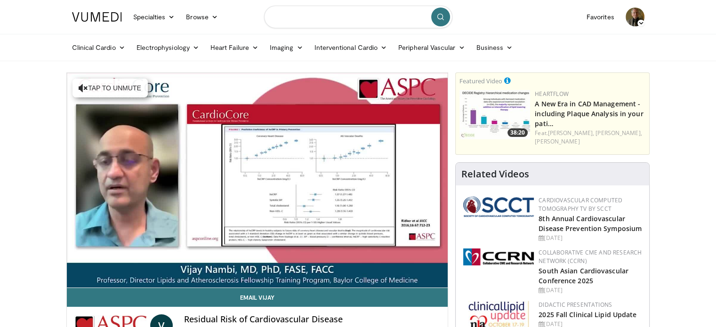  What do you see at coordinates (257, 180) in the screenshot?
I see `video-js: Video Player` at bounding box center [257, 180].